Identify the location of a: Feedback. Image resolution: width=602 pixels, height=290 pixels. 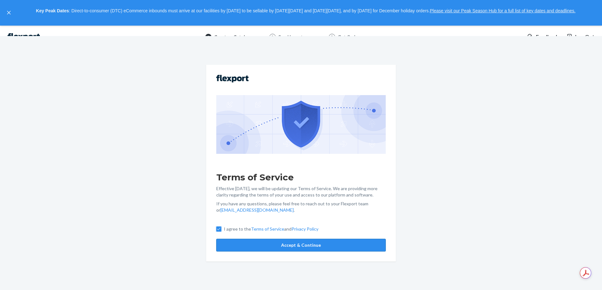
(543, 37).